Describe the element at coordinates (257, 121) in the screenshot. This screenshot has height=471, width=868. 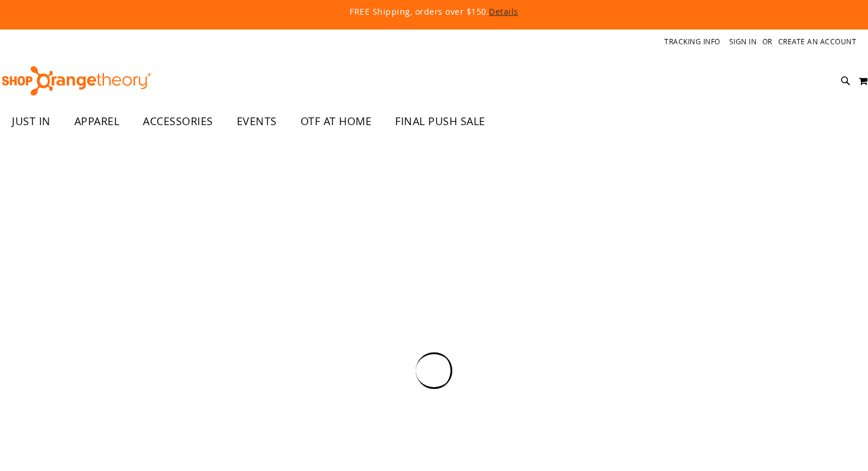
I see `span: EVENTS` at that location.